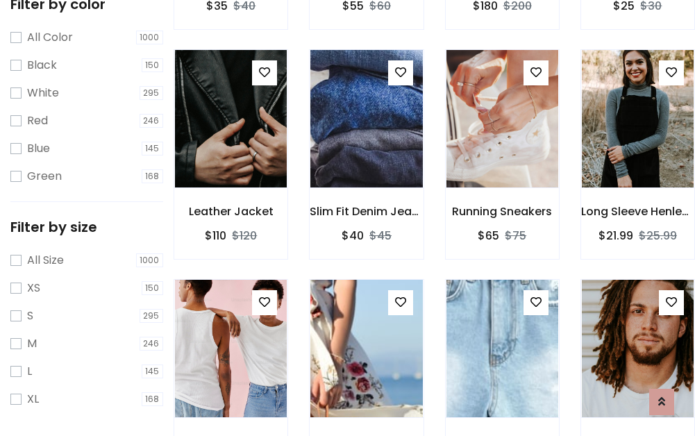 The width and height of the screenshot is (695, 436). I want to click on del: $45, so click(380, 235).